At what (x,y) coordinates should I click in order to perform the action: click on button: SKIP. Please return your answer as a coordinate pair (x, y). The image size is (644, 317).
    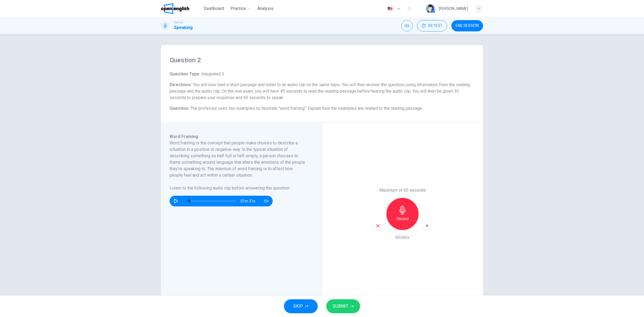
    Looking at the image, I should click on (301, 306).